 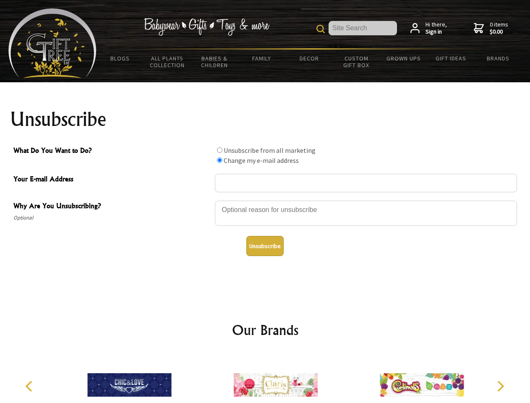 I want to click on strong: $0.00, so click(x=499, y=32).